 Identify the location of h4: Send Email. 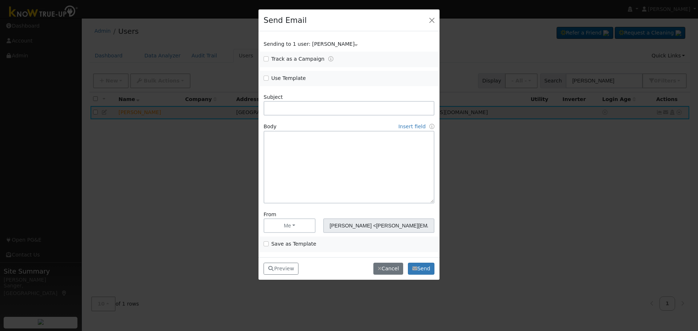
(285, 20).